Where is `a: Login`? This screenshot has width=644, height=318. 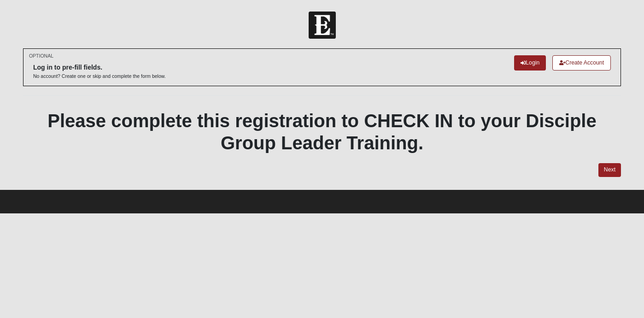
a: Login is located at coordinates (529, 63).